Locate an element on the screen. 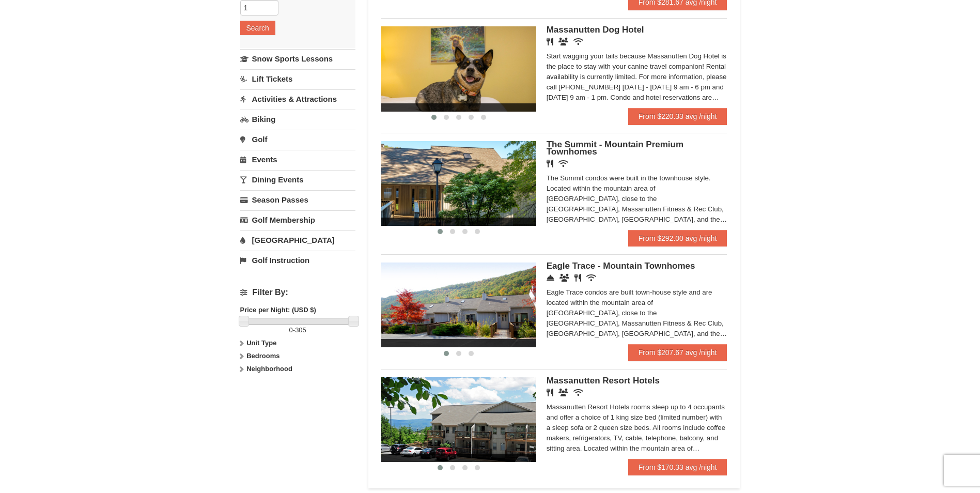 This screenshot has width=980, height=493. div: Massanutten Resort Hotels rooms sleep up to 4 occupants and offer a choice of 1 king size bed (li... is located at coordinates (637, 428).